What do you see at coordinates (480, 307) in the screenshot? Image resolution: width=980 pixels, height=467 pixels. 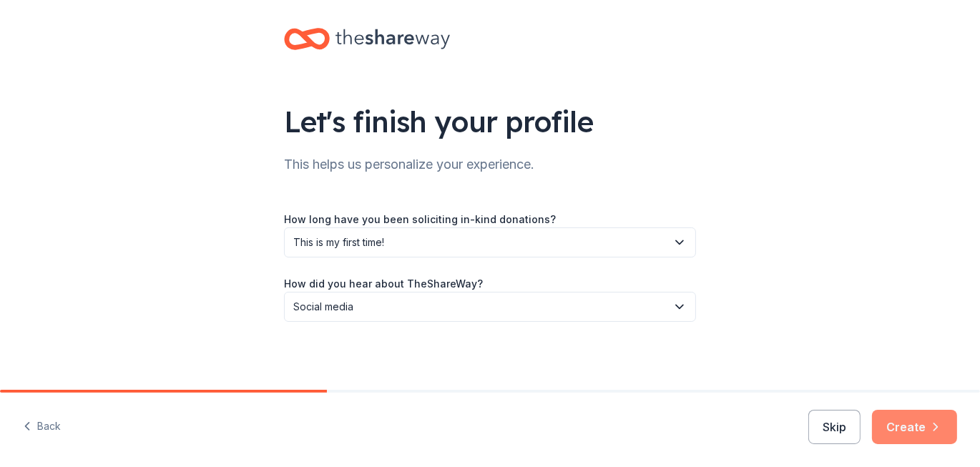 I see `span: Social media` at bounding box center [480, 307].